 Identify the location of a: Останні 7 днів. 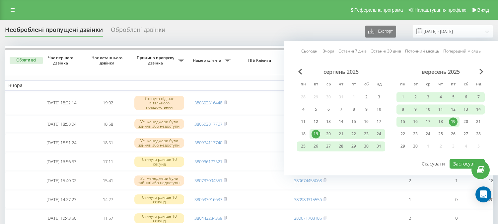
(352, 51).